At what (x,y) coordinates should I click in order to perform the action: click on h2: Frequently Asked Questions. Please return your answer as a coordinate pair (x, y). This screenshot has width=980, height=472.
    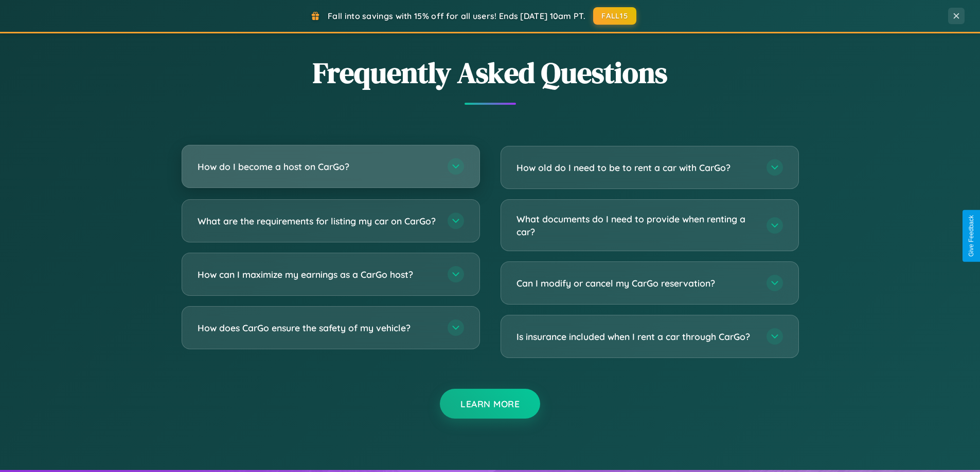
    Looking at the image, I should click on (490, 72).